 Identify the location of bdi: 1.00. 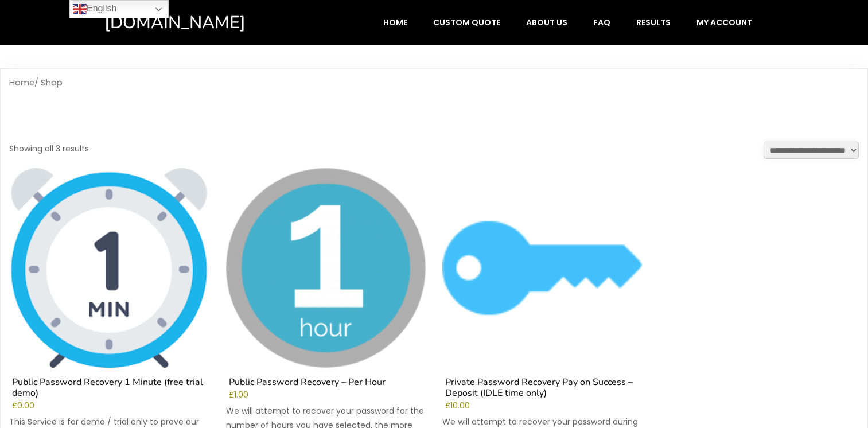
(239, 395).